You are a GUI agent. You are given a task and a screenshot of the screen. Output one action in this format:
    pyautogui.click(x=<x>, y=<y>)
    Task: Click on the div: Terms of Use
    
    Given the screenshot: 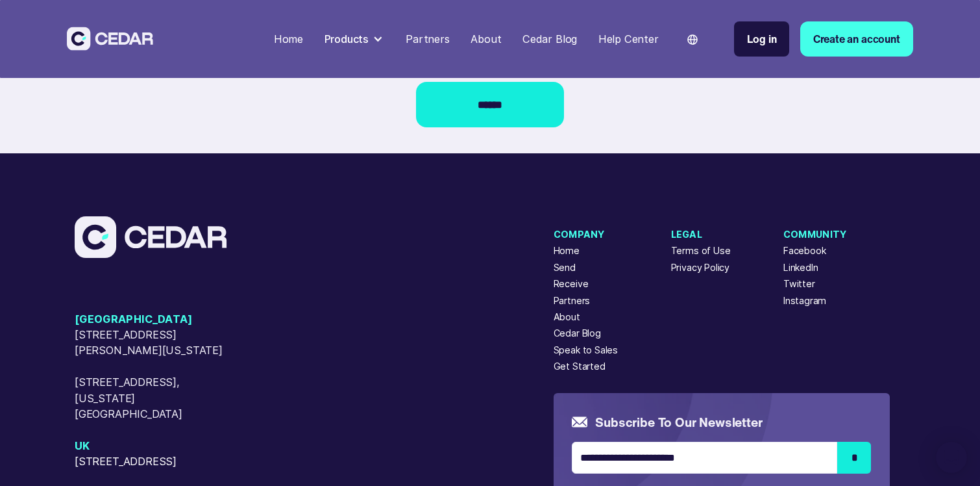 What is the action you would take?
    pyautogui.click(x=701, y=250)
    